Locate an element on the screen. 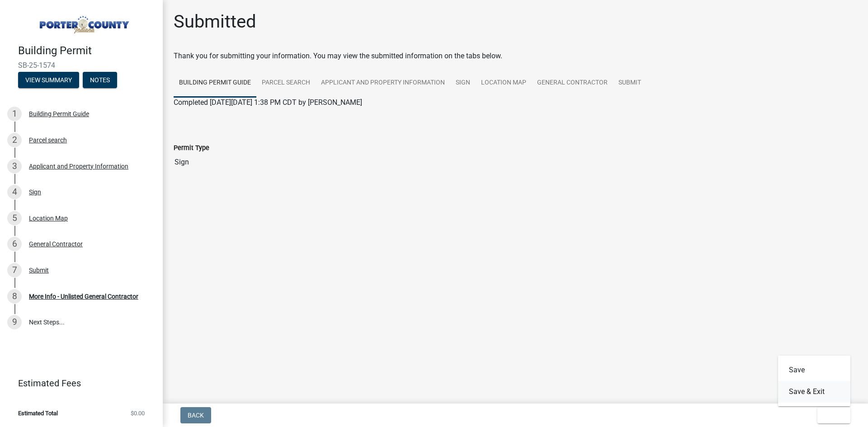  a: Applicant and Property Information is located at coordinates (383, 84).